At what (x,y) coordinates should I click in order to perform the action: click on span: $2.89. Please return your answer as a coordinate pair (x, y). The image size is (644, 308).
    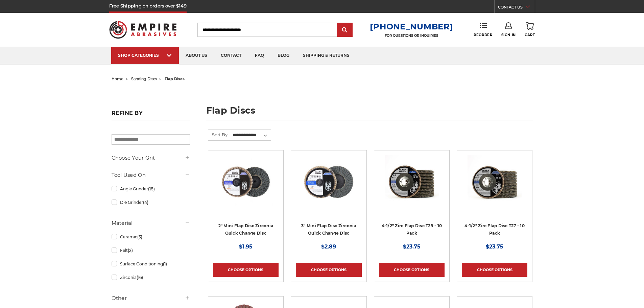
    Looking at the image, I should click on (328, 246).